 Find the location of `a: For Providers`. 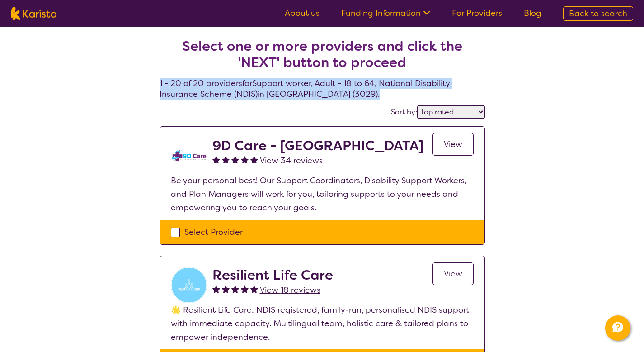

a: For Providers is located at coordinates (477, 13).